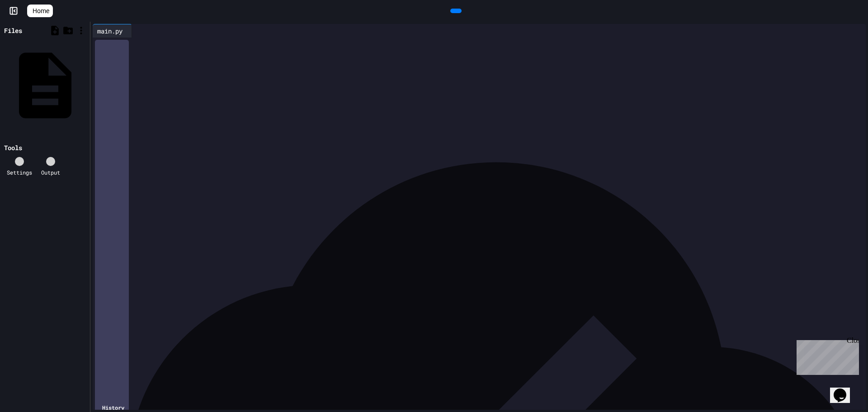 Image resolution: width=868 pixels, height=412 pixels. What do you see at coordinates (40, 11) in the screenshot?
I see `a: Home` at bounding box center [40, 11].